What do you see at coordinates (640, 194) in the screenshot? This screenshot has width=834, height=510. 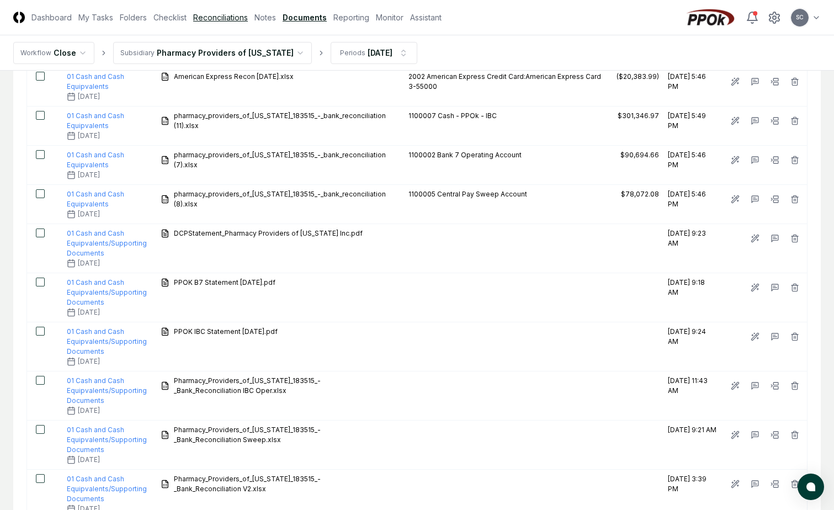 I see `div: $78,072.08` at bounding box center [640, 194].